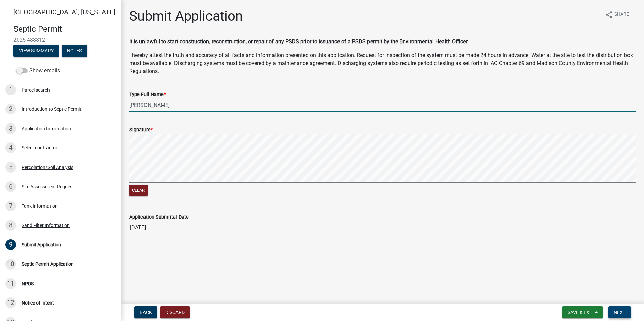 The image size is (644, 321). Describe the element at coordinates (75, 51) in the screenshot. I see `button: Notes` at that location.